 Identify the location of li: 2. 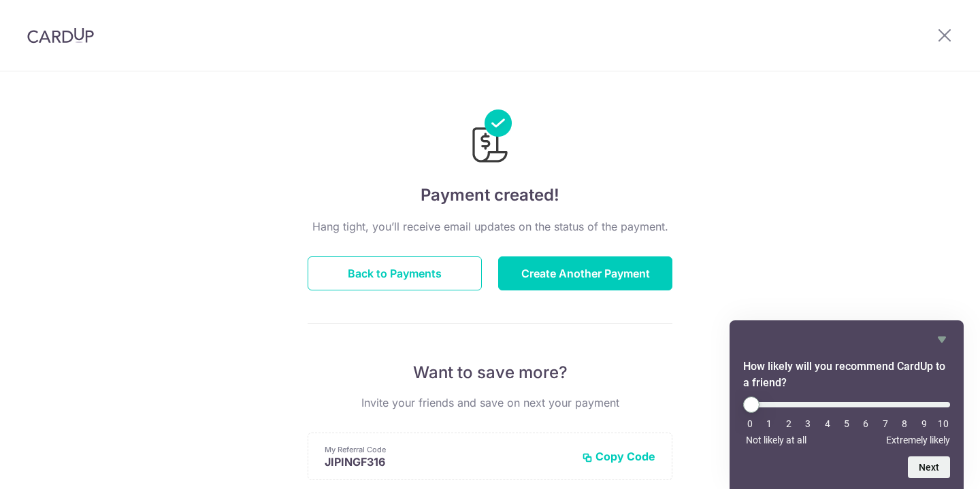
(788, 424).